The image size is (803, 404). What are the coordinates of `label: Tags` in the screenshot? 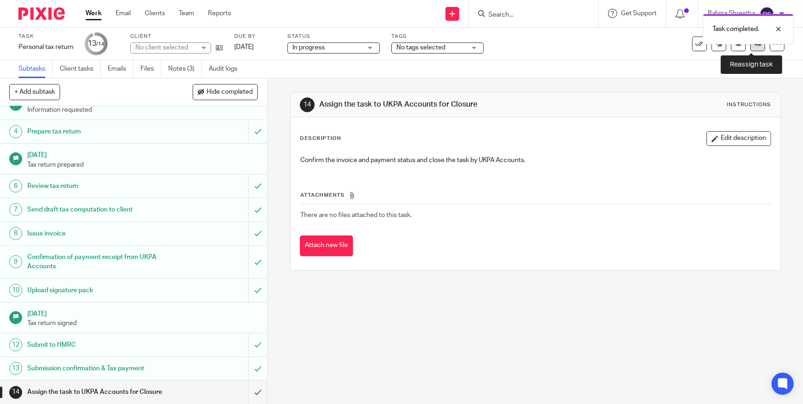 It's located at (438, 37).